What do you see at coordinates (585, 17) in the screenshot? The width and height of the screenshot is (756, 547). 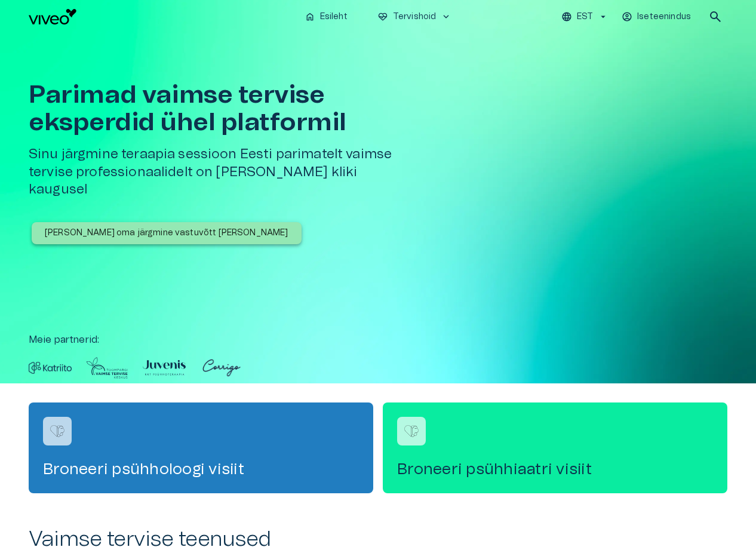 I see `p: EST` at bounding box center [585, 17].